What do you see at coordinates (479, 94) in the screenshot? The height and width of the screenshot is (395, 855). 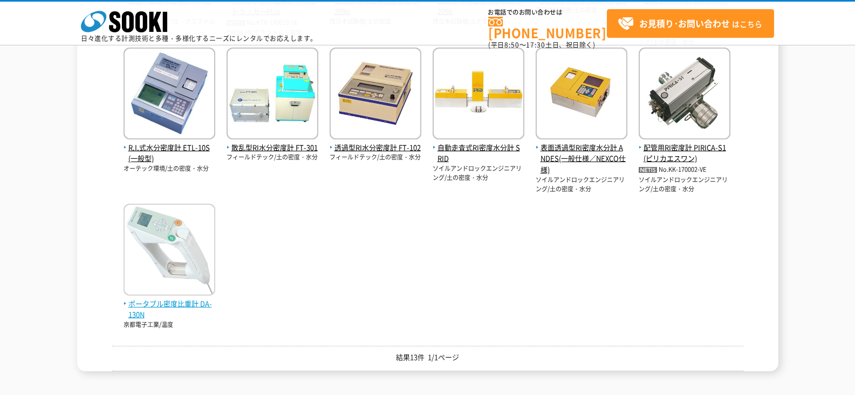 I see `img: SRID` at bounding box center [479, 94].